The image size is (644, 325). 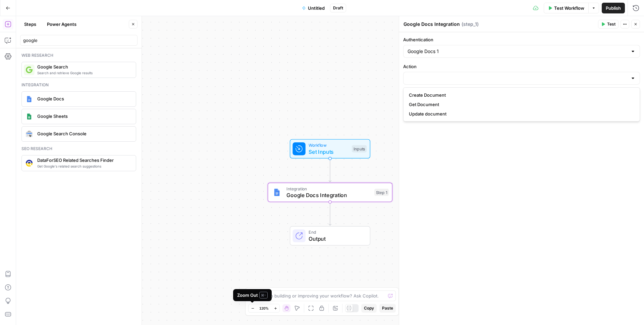 I want to click on div: Web research, so click(x=79, y=55).